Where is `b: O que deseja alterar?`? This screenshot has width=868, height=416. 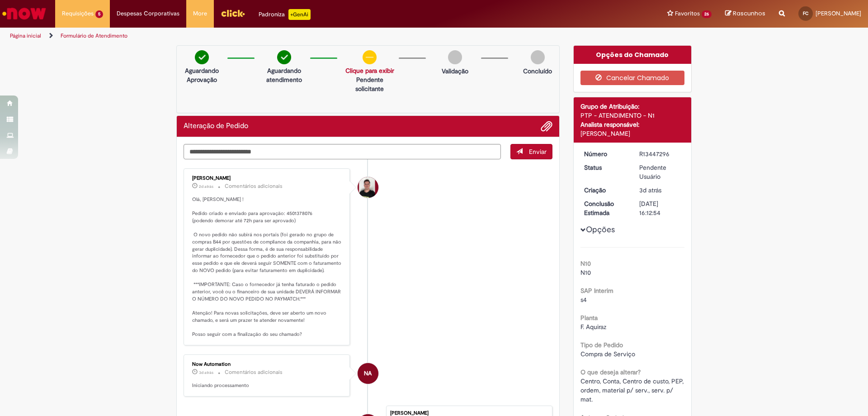 b: O que deseja alterar? is located at coordinates (610, 372).